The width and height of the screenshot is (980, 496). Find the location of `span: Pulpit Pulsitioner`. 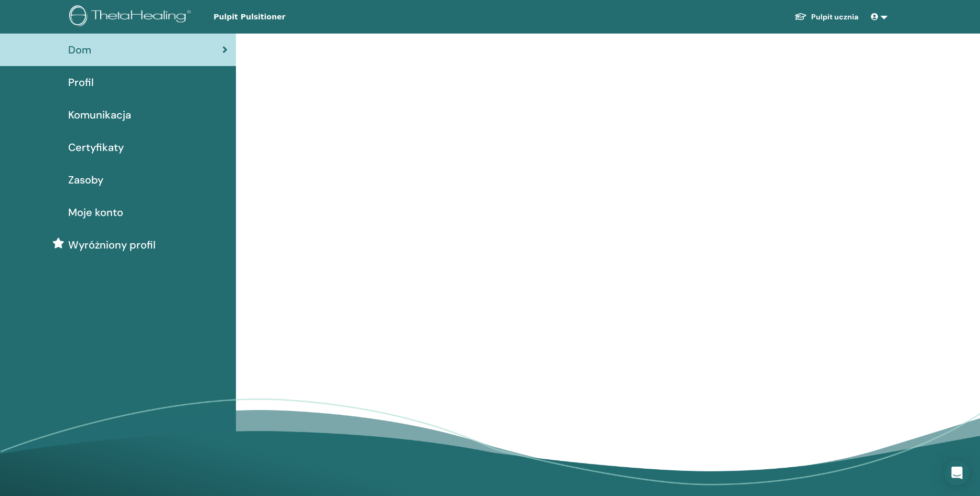

span: Pulpit Pulsitioner is located at coordinates (292, 17).